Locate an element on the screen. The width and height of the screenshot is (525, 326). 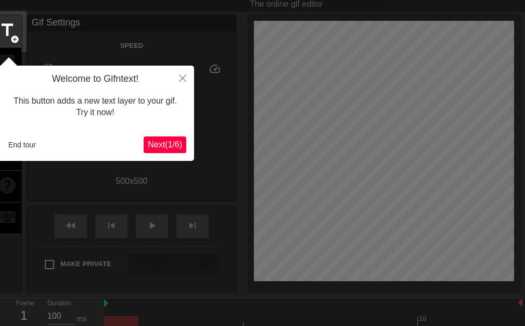
h4: Welcome to Gifntext! is located at coordinates (95, 79).